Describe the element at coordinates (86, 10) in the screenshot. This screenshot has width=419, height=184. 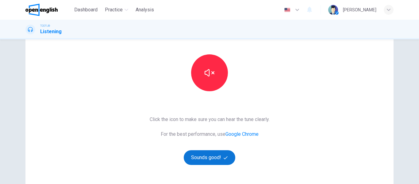
I see `span: Dashboard` at that location.